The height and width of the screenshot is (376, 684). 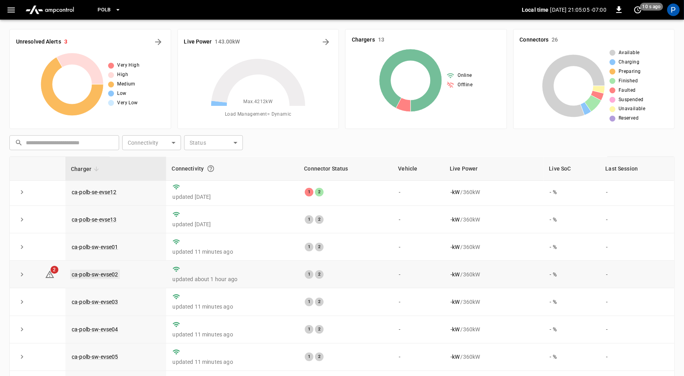 What do you see at coordinates (38, 42) in the screenshot?
I see `h6: Unresolved Alerts` at bounding box center [38, 42].